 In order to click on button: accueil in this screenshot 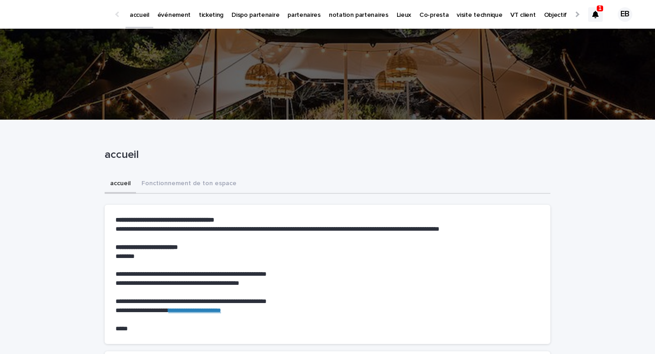, I will do `click(120, 184)`.